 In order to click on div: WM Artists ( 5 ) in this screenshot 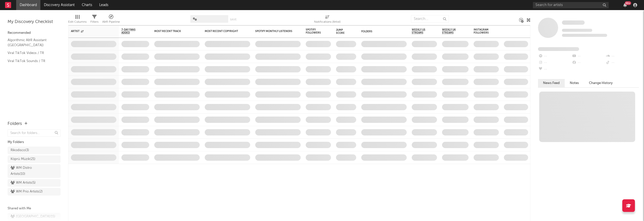, I will do `click(23, 183)`.